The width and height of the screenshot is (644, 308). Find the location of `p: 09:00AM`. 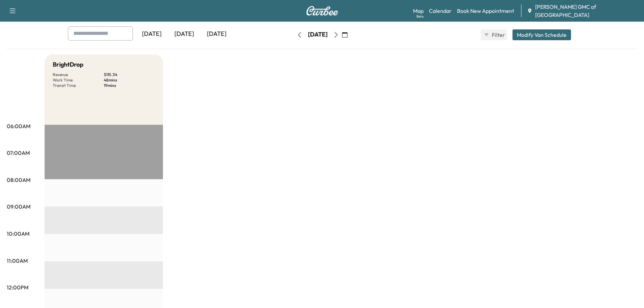

p: 09:00AM is located at coordinates (19, 207).